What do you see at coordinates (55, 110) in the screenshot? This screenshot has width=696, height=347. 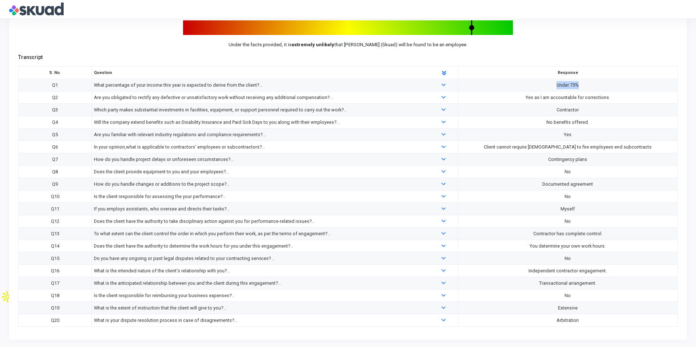 I see `td: Q3` at bounding box center [55, 110].